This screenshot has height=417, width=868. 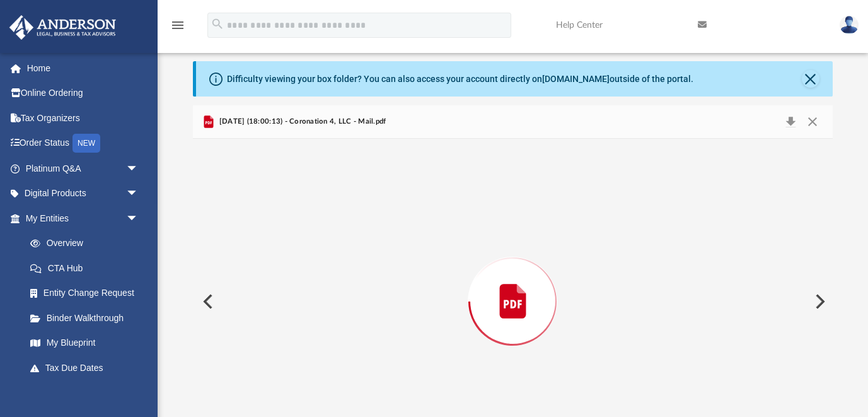 What do you see at coordinates (84, 68) in the screenshot?
I see `a: Home` at bounding box center [84, 68].